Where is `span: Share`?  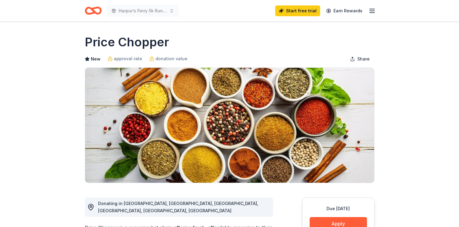
span: Share is located at coordinates (363, 59).